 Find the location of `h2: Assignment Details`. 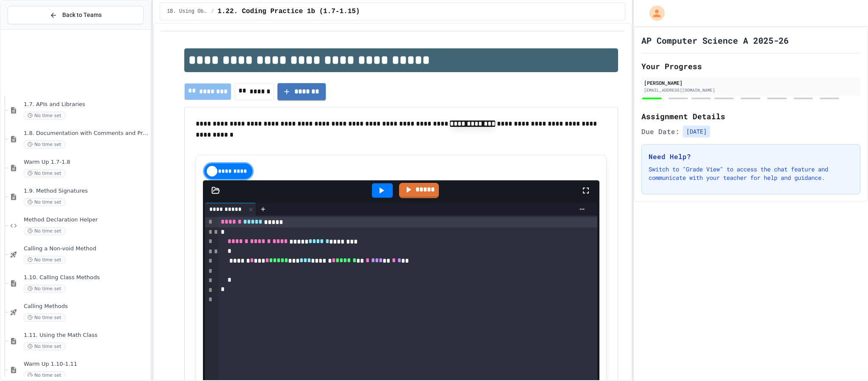

h2: Assignment Details is located at coordinates (751, 116).